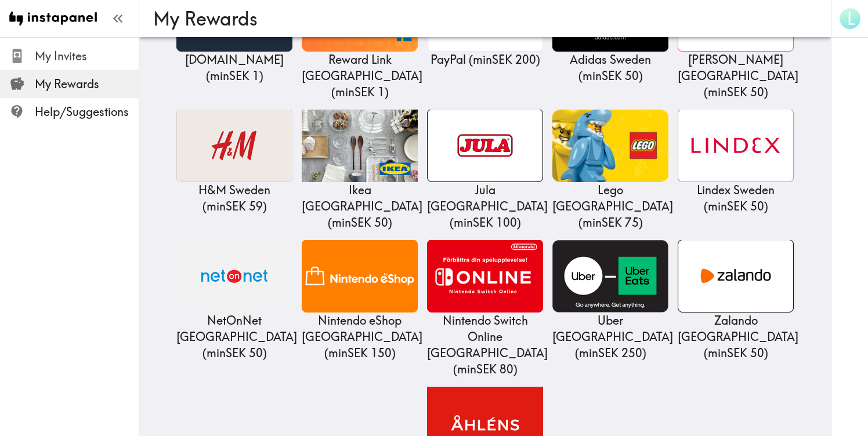  Describe the element at coordinates (481, 19) in the screenshot. I see `h3: My Rewards` at that location.